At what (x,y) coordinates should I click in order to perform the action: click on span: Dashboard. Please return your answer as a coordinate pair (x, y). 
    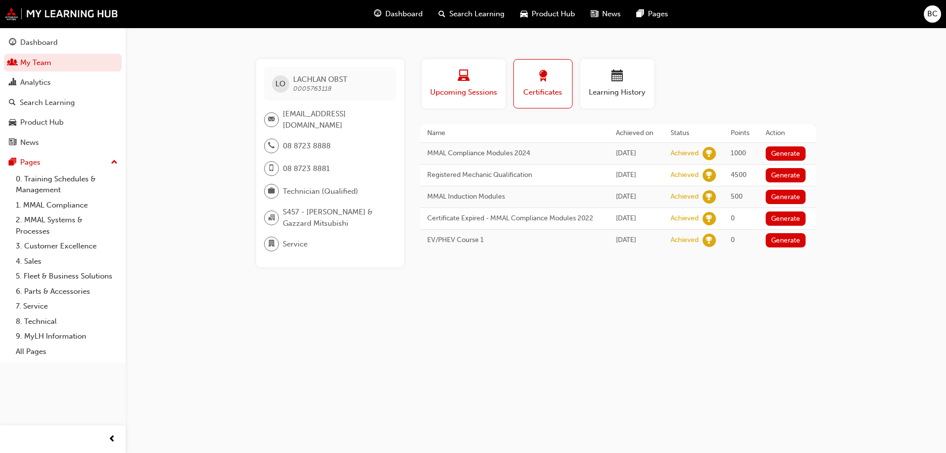
    Looking at the image, I should click on (404, 14).